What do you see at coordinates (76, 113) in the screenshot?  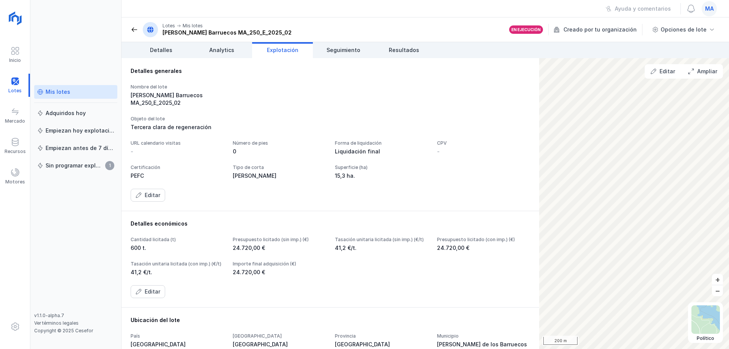 I see `a: Adquiridos hoy` at bounding box center [76, 113].